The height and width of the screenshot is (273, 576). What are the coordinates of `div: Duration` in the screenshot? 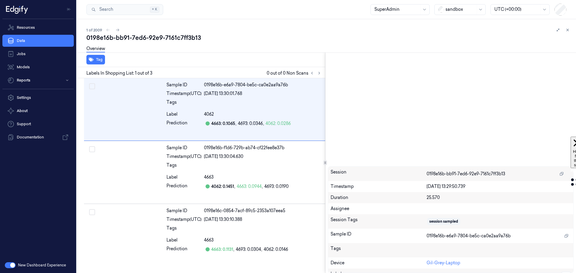 It's located at (379, 198).